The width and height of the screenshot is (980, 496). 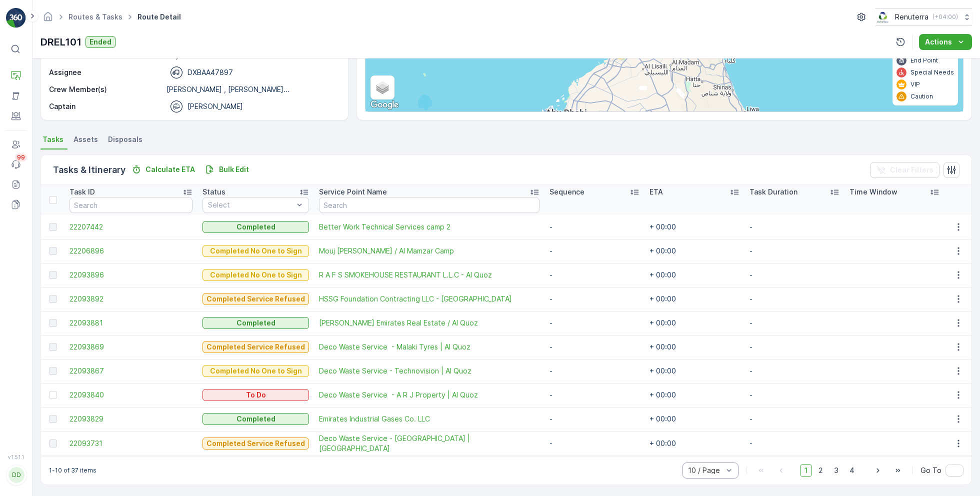 What do you see at coordinates (912, 17) in the screenshot?
I see `p: Renuterra` at bounding box center [912, 17].